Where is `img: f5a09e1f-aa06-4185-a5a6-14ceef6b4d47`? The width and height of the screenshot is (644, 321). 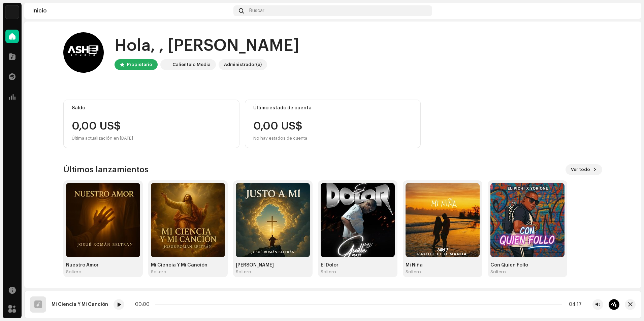
img: f5a09e1f-aa06-4185-a5a6-14ceef6b4d47 is located at coordinates (357, 220).